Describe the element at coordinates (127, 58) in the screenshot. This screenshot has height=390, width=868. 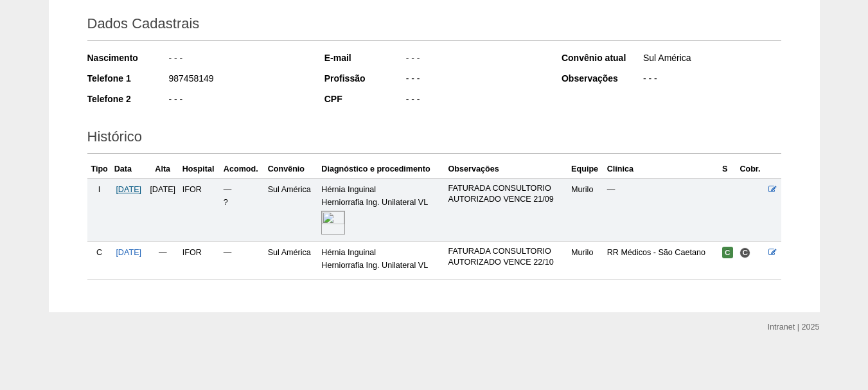
I see `div: Nascimento` at that location.